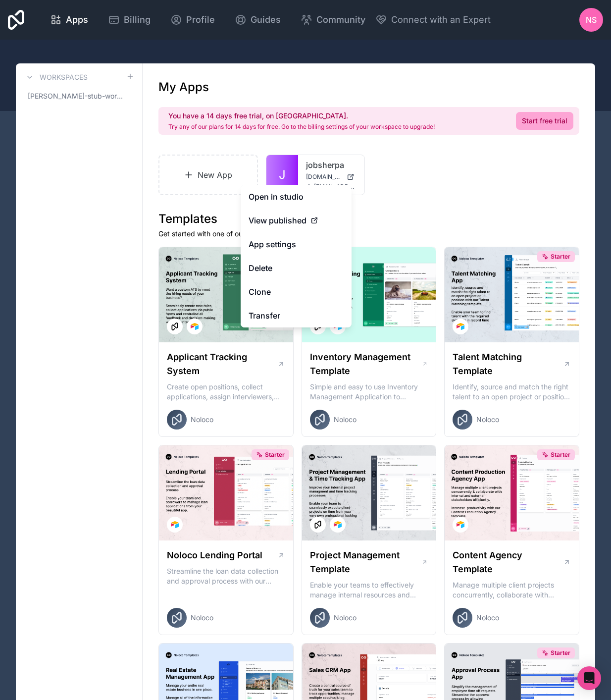 The height and width of the screenshot is (700, 611). What do you see at coordinates (129, 20) in the screenshot?
I see `a: Billing` at bounding box center [129, 20].